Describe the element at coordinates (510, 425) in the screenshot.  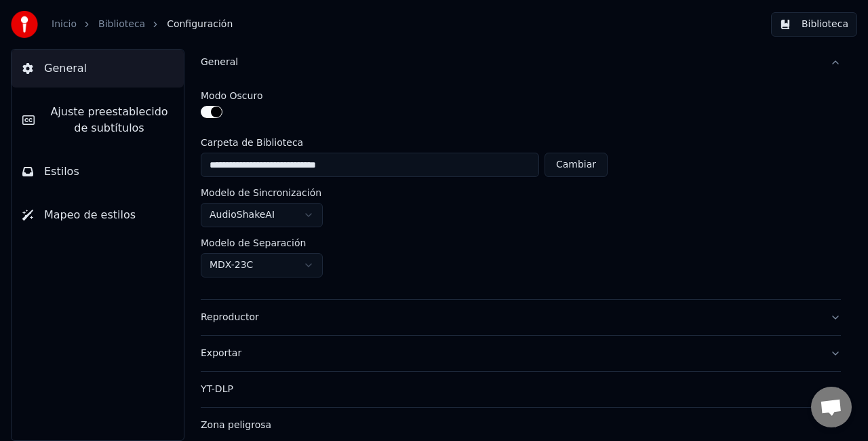
I see `div: Zona peligrosa` at that location.